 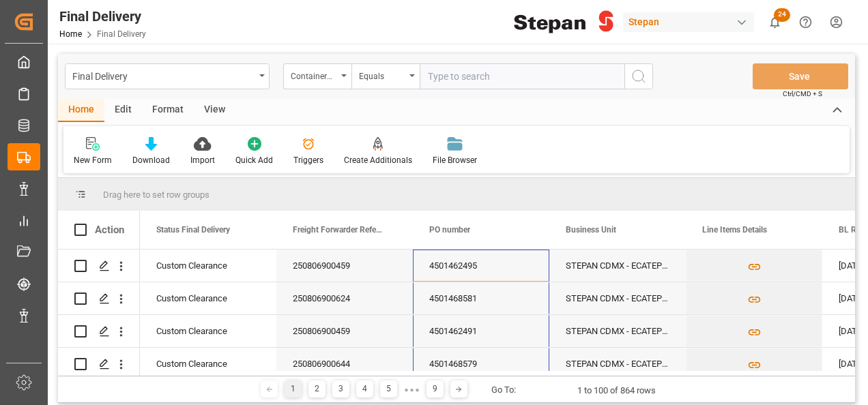 I want to click on div: Equals, so click(x=382, y=75).